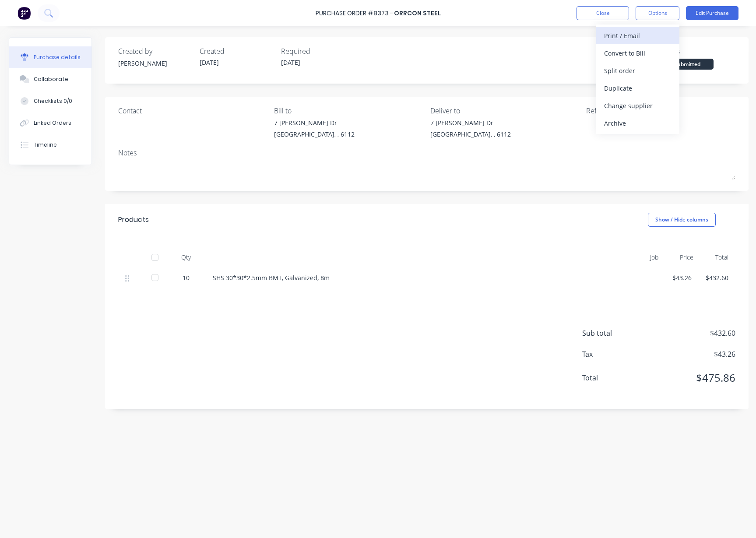  I want to click on div: Bill to, so click(349, 110).